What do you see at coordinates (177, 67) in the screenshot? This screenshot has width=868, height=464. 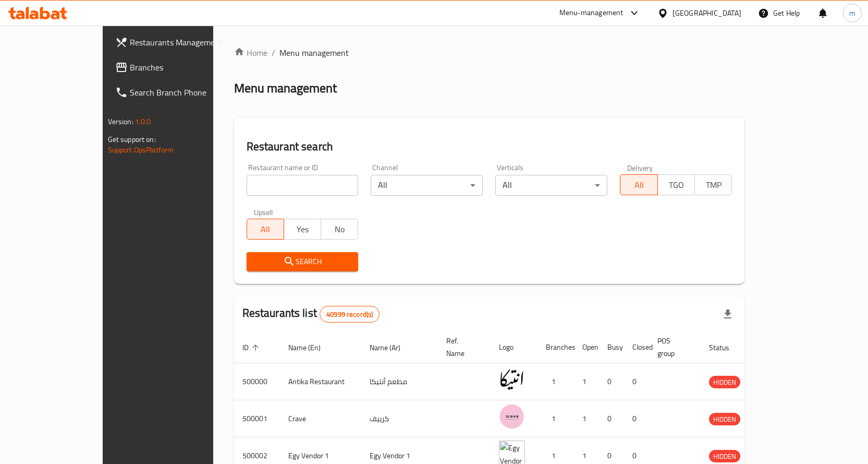 I see `a: Branches` at bounding box center [177, 67].